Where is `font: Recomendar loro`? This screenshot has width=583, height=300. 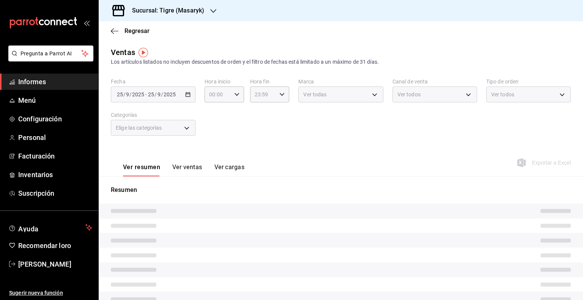
font: Recomendar loro is located at coordinates (44, 246).